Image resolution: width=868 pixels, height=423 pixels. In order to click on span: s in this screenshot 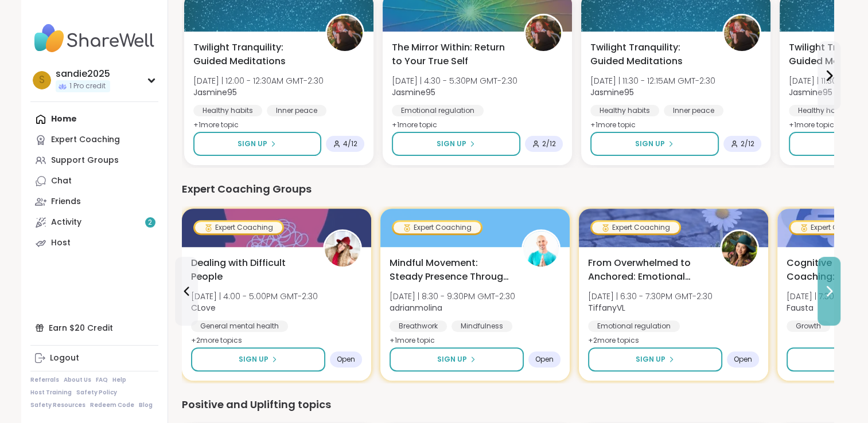, I will do `click(42, 80)`.